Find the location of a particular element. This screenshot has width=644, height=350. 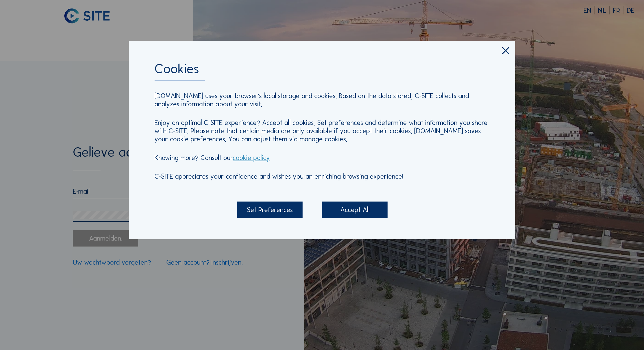

div: Set Preferences is located at coordinates (270, 210).